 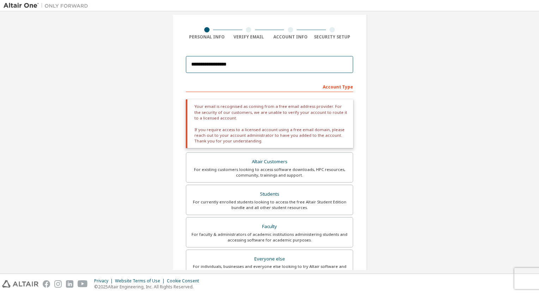 I want to click on div: Website Terms of Use, so click(x=141, y=281).